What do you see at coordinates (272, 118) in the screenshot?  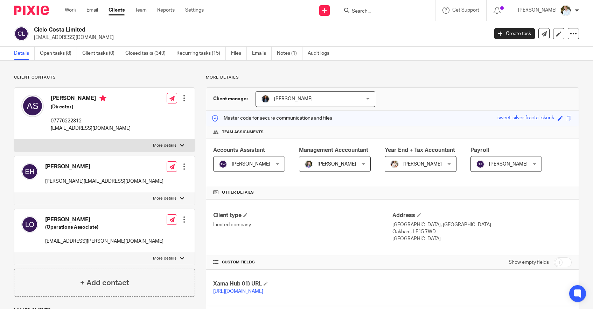 I see `p: Master code for secure communications and files` at bounding box center [272, 118].